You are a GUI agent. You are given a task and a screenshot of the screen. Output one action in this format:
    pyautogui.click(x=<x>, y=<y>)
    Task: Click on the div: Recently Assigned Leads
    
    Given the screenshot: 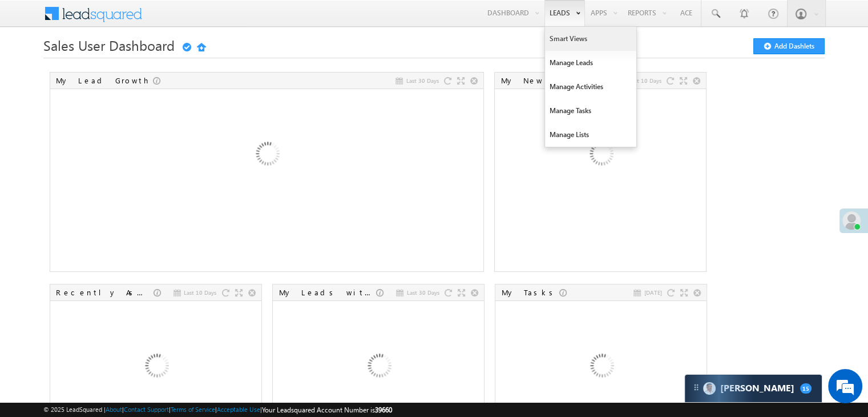 What is the action you would take?
    pyautogui.click(x=104, y=292)
    